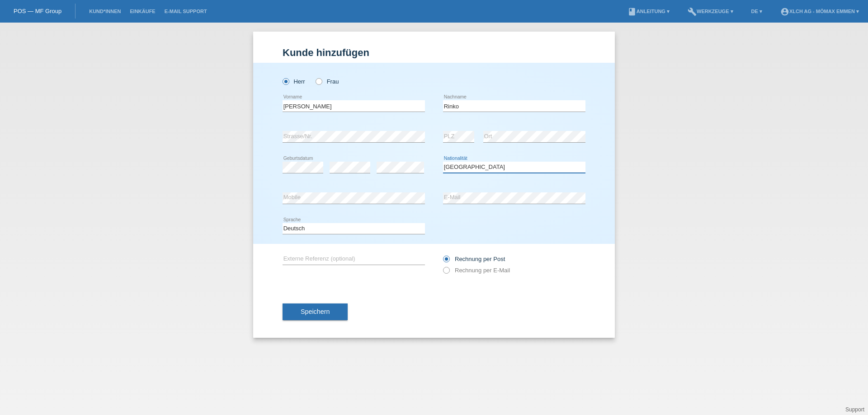  Describe the element at coordinates (186, 11) in the screenshot. I see `a: E-Mail Support` at that location.